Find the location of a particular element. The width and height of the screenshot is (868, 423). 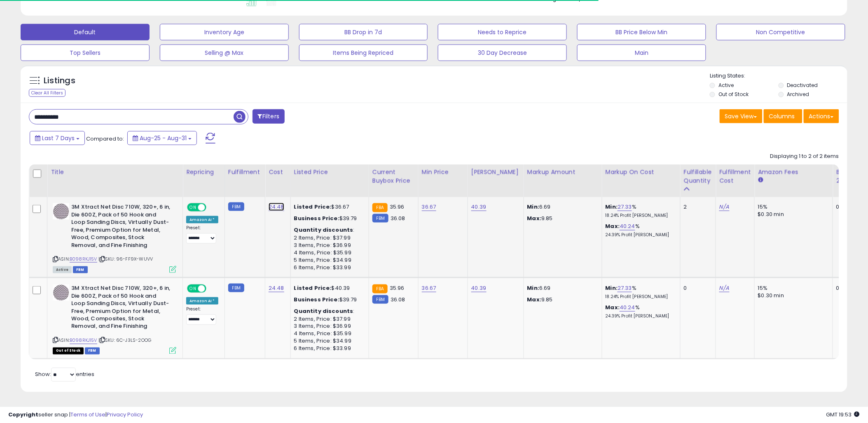

a: 36.67 is located at coordinates (429, 289).